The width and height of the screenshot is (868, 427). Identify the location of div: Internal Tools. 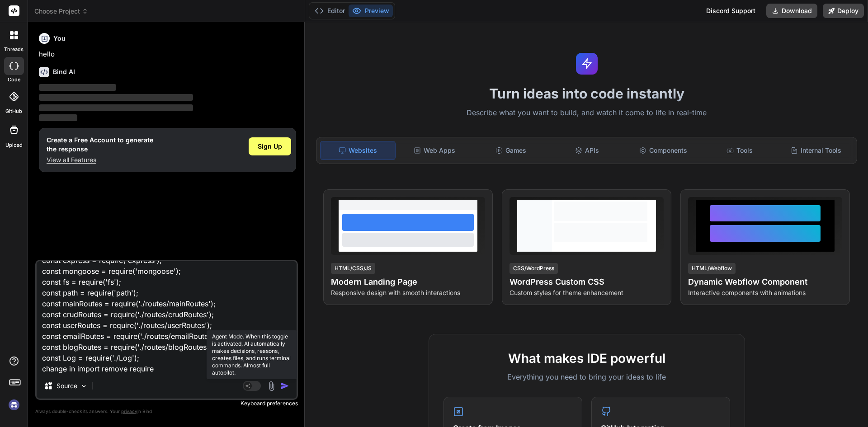
(815, 150).